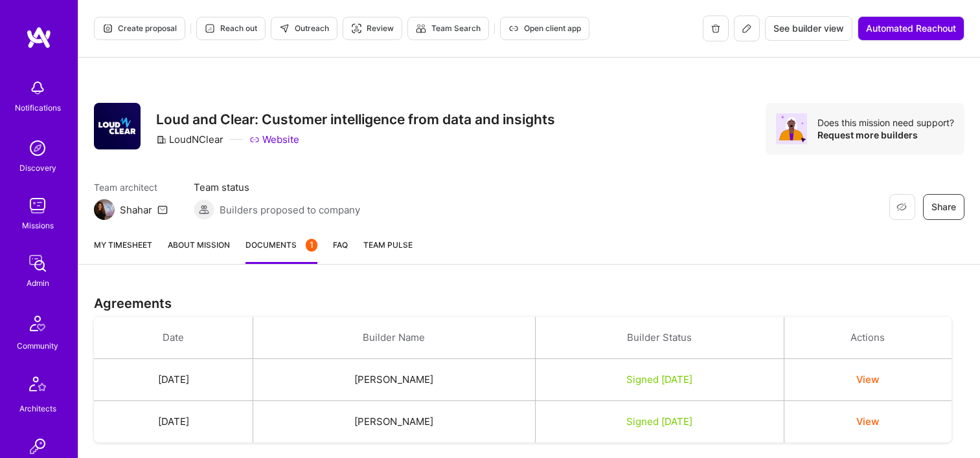  I want to click on img: Community, so click(38, 324).